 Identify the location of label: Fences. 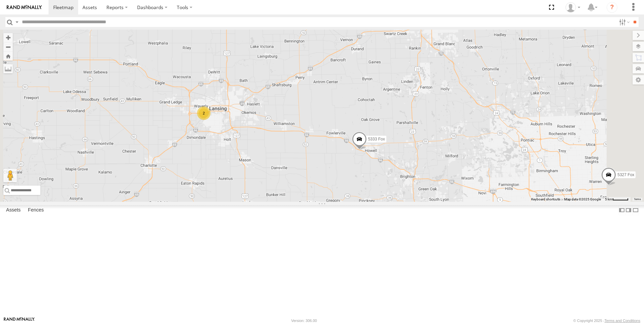
(36, 210).